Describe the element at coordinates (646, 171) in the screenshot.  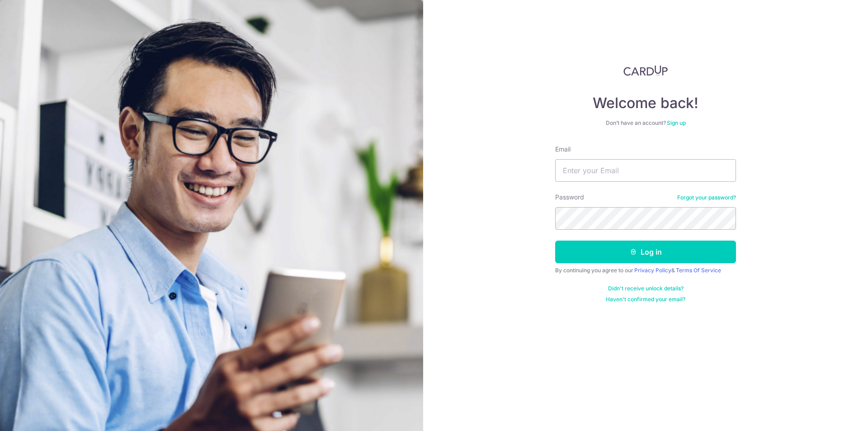
I see `input: Enter your Email` at that location.